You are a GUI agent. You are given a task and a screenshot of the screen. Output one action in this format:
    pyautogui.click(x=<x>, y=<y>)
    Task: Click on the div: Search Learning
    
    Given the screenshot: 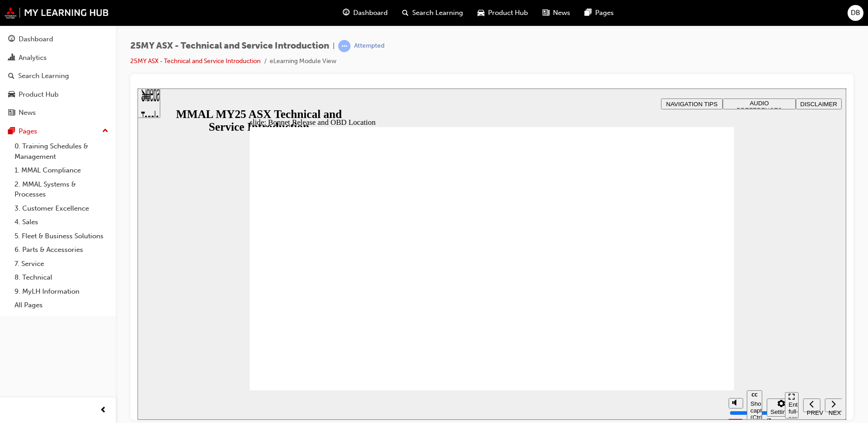 What is the action you would take?
    pyautogui.click(x=44, y=75)
    